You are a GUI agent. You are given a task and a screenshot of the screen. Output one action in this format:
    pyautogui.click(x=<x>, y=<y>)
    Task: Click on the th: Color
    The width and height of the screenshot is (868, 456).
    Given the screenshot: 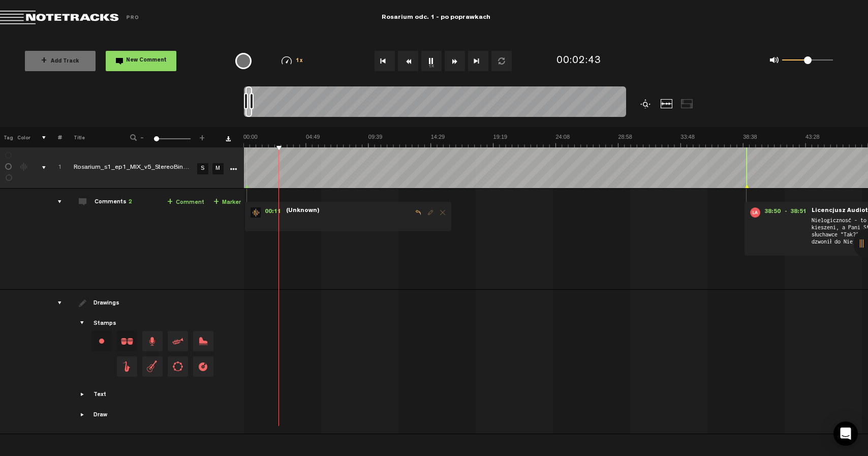 What is the action you would take?
    pyautogui.click(x=23, y=137)
    